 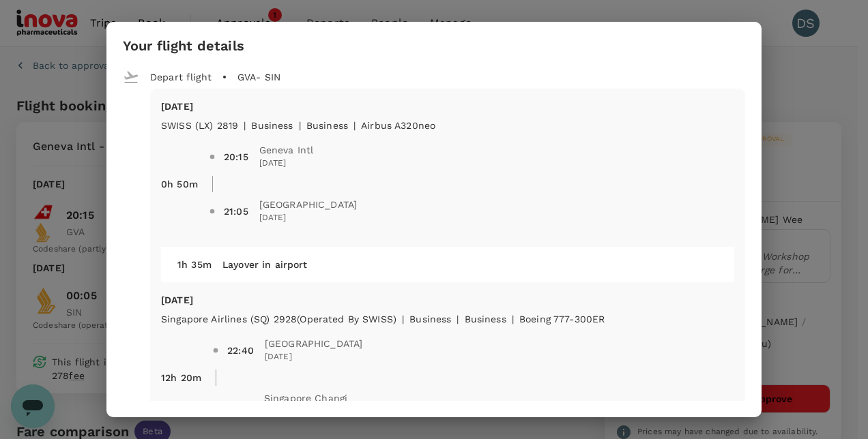 What do you see at coordinates (240, 405) in the screenshot?
I see `div: 18:00` at bounding box center [240, 405].